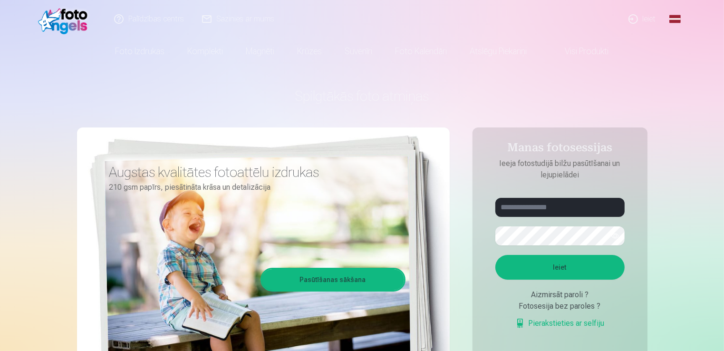 The height and width of the screenshot is (351, 724). I want to click on h4: Manas fotosessijas, so click(560, 149).